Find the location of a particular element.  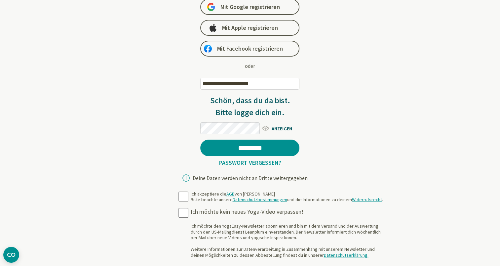

a: Widerrufsrecht is located at coordinates (367, 199).